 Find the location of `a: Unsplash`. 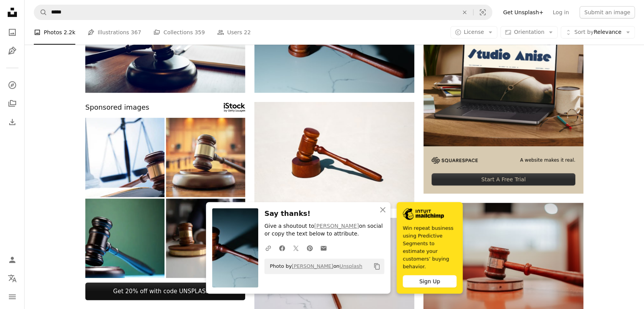

a: Unsplash is located at coordinates (350, 266).